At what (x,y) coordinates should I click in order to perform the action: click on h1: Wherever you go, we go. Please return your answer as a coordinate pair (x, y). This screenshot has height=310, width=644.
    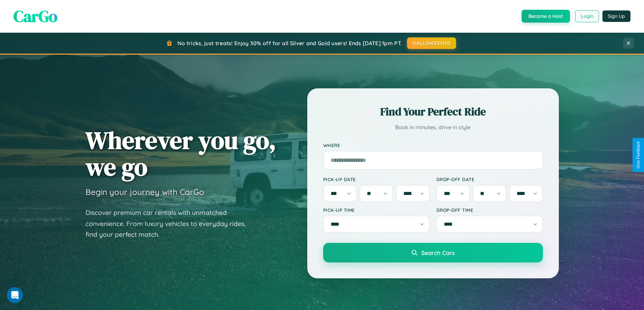
    Looking at the image, I should click on (181, 153).